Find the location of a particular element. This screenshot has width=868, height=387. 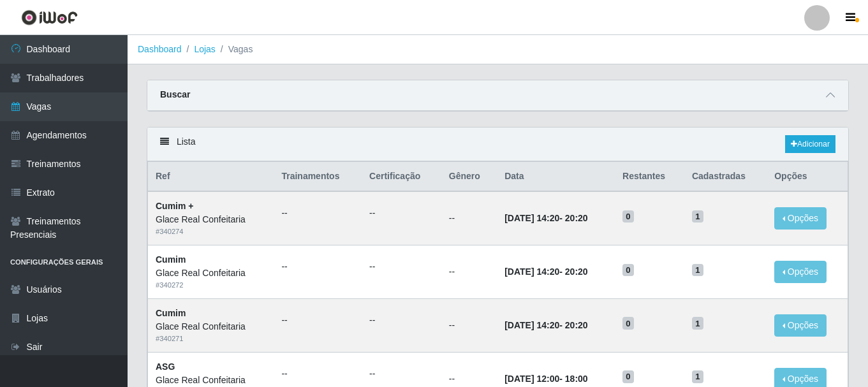

img: CoreUI Logo is located at coordinates (49, 17).